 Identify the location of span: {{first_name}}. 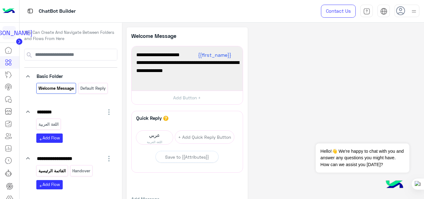
(214, 55).